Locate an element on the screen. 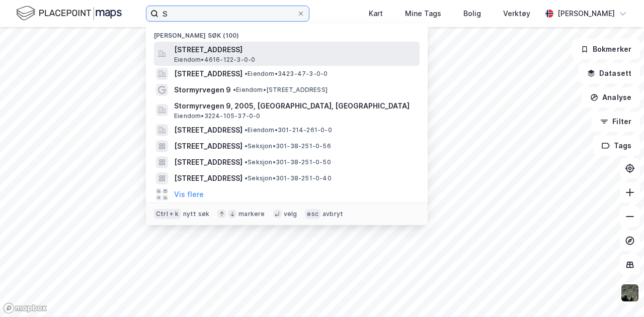 This screenshot has width=644, height=317. div: markere is located at coordinates (251, 214).